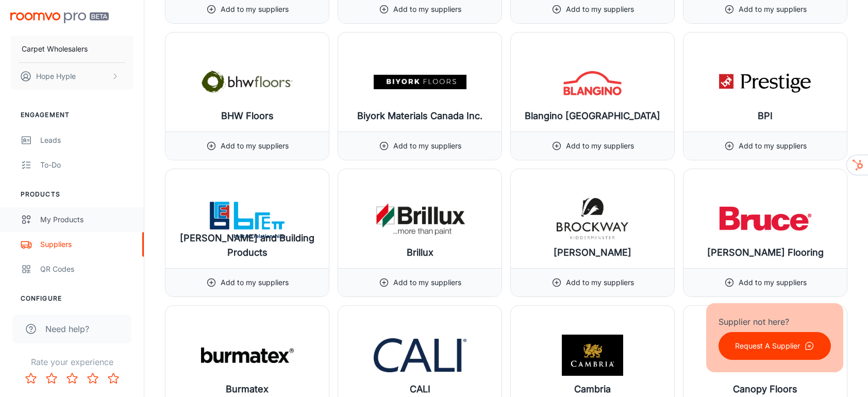  What do you see at coordinates (593, 219) in the screenshot?
I see `img: Brockway` at bounding box center [593, 219].